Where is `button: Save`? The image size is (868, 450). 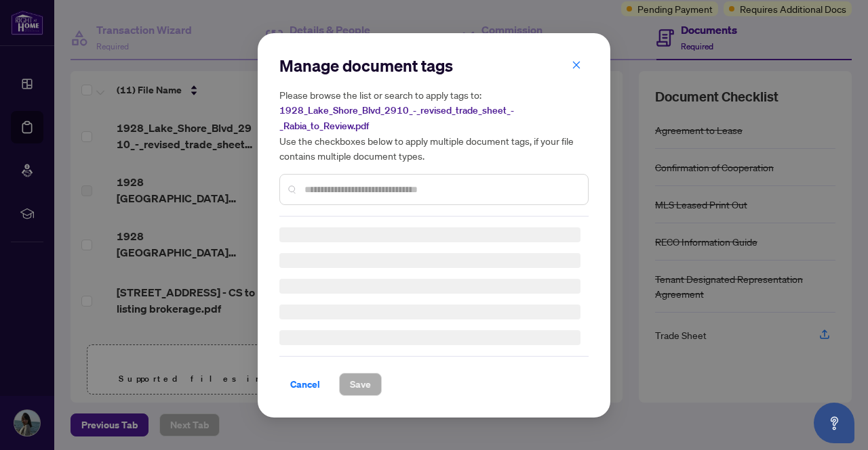 button: Save is located at coordinates (360, 385).